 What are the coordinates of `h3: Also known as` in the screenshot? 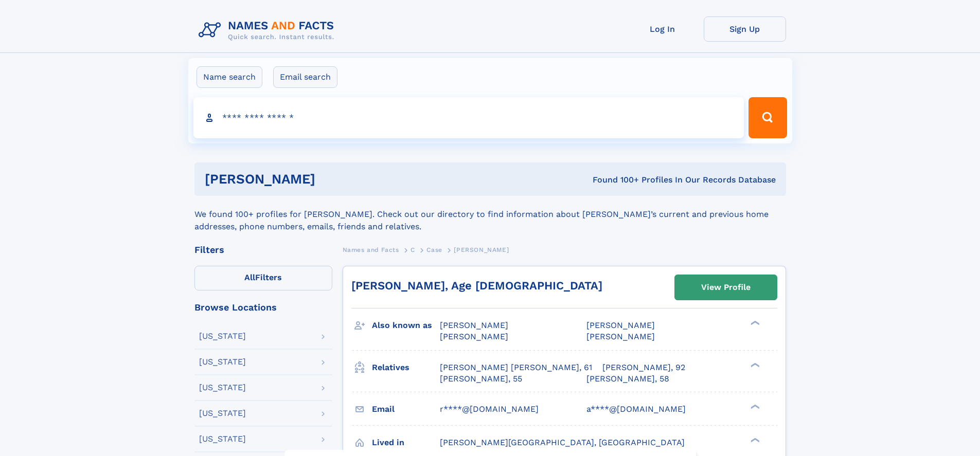 It's located at (406, 326).